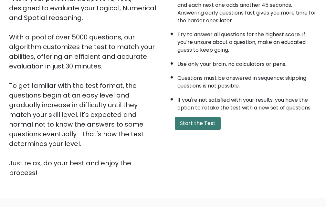  What do you see at coordinates (247, 102) in the screenshot?
I see `li: If you're not satisfied with your results, you have the option to retake the test with a new set ...` at bounding box center [247, 102].